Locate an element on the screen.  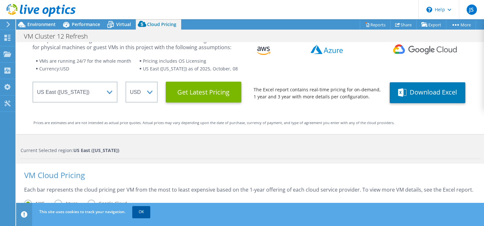
span: Cloud Pricing is located at coordinates (162, 24).